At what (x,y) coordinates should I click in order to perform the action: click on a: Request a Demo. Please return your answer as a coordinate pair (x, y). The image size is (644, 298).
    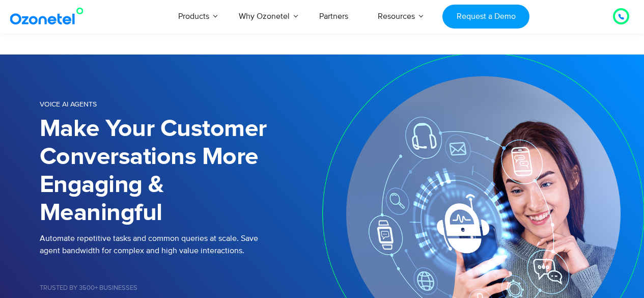
    Looking at the image, I should click on (485, 16).